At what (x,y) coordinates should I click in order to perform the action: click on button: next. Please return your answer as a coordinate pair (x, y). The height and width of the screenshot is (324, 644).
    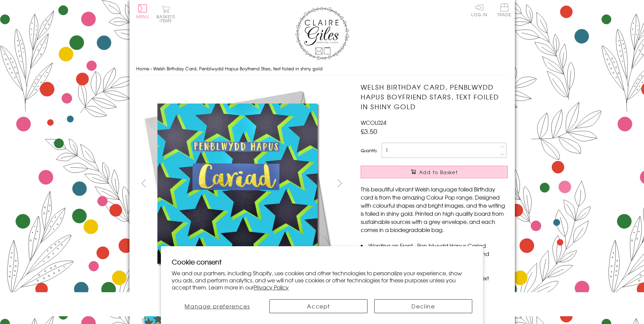
    Looking at the image, I should click on (339, 183).